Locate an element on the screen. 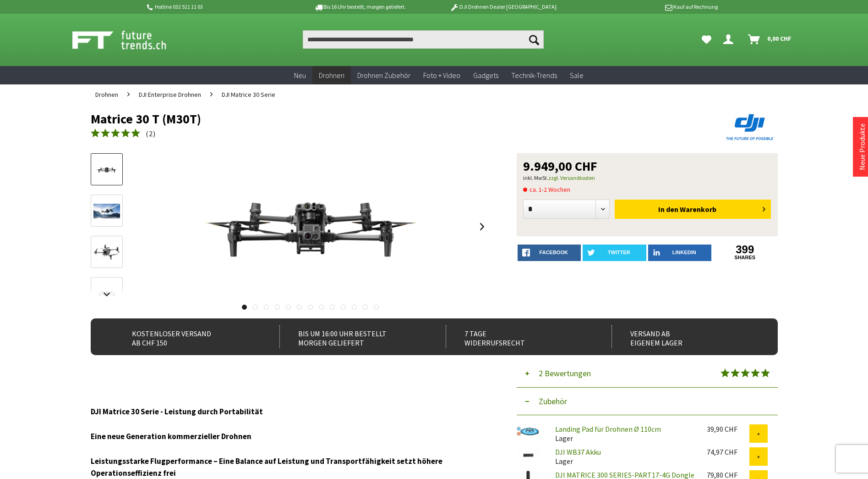 This screenshot has width=868, height=479. a: Technik-Trends is located at coordinates (534, 75).